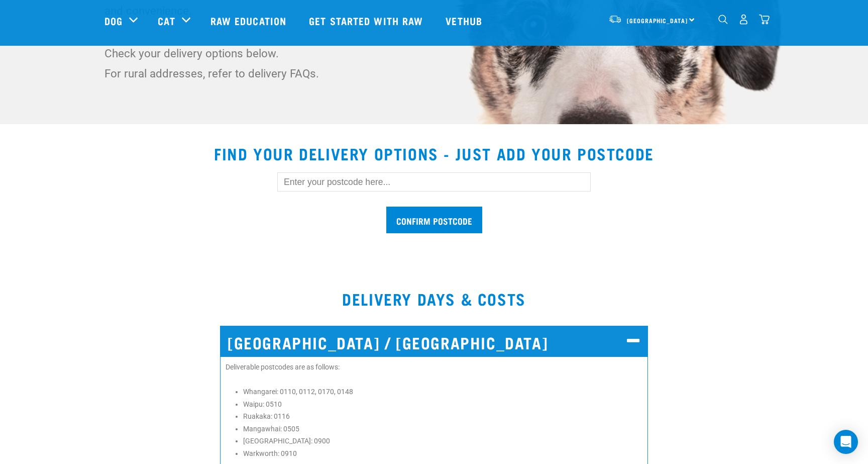 The height and width of the screenshot is (464, 868). I want to click on li: Mangawhai: 0505, so click(443, 429).